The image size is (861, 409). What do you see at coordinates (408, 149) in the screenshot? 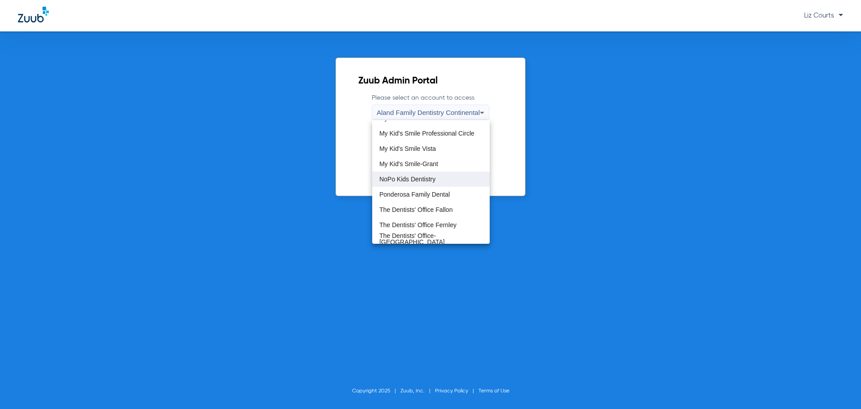
I see `span: My Kid's Smile Vista` at bounding box center [408, 149].